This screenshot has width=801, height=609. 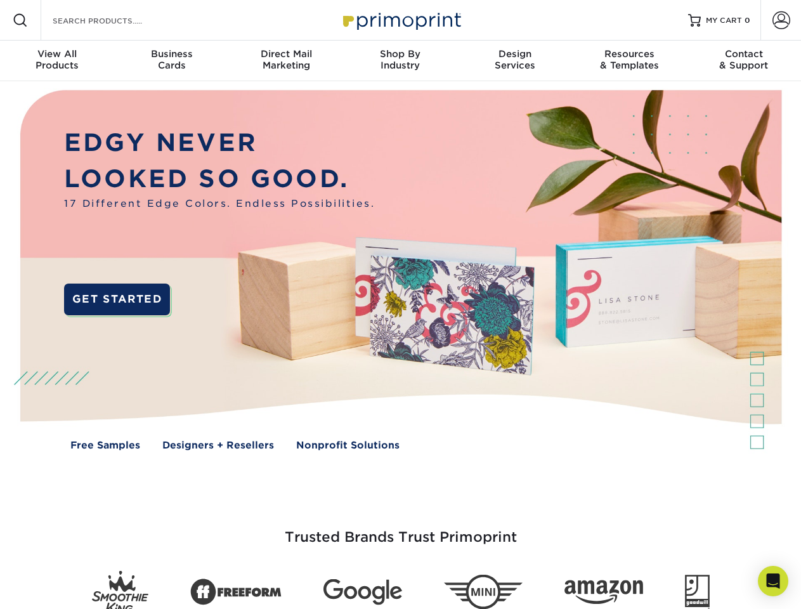 What do you see at coordinates (400, 60) in the screenshot?
I see `div: Industry` at bounding box center [400, 60].